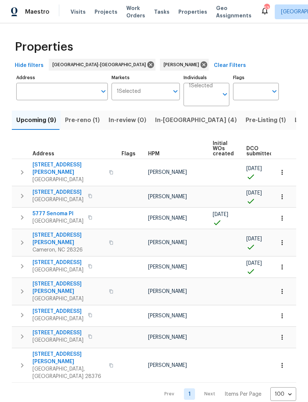  I want to click on span: Tasks, so click(162, 12).